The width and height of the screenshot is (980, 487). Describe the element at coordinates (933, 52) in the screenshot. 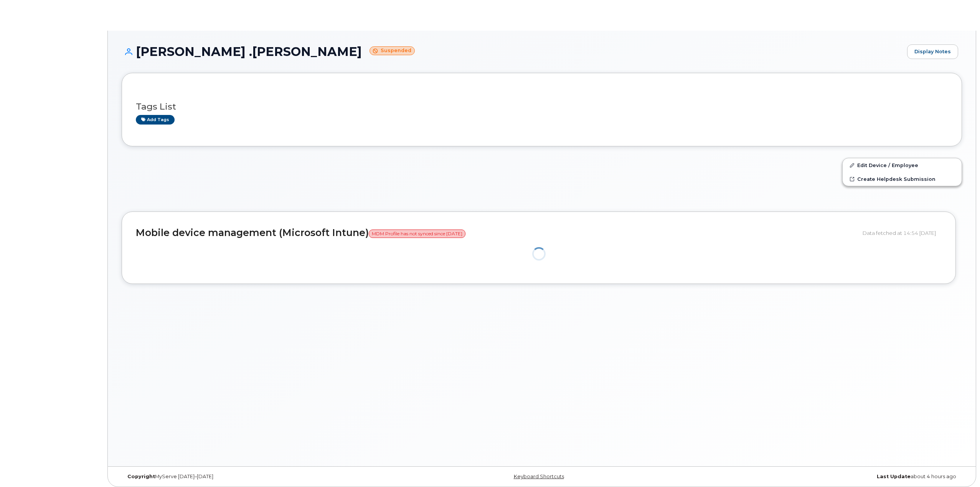

I see `a: Display Notes` at that location.